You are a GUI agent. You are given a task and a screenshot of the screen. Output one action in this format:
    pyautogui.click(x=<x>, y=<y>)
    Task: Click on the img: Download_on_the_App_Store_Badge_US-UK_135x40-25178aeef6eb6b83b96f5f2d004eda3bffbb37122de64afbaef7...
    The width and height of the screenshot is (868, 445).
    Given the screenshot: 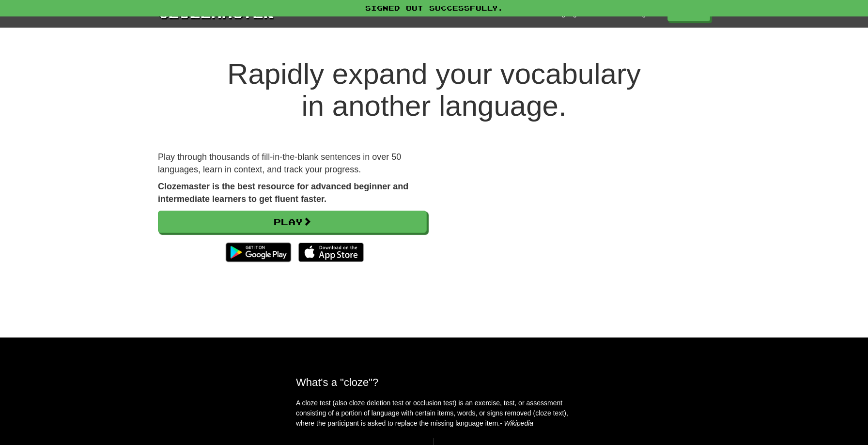 What is the action you would take?
    pyautogui.click(x=331, y=252)
    